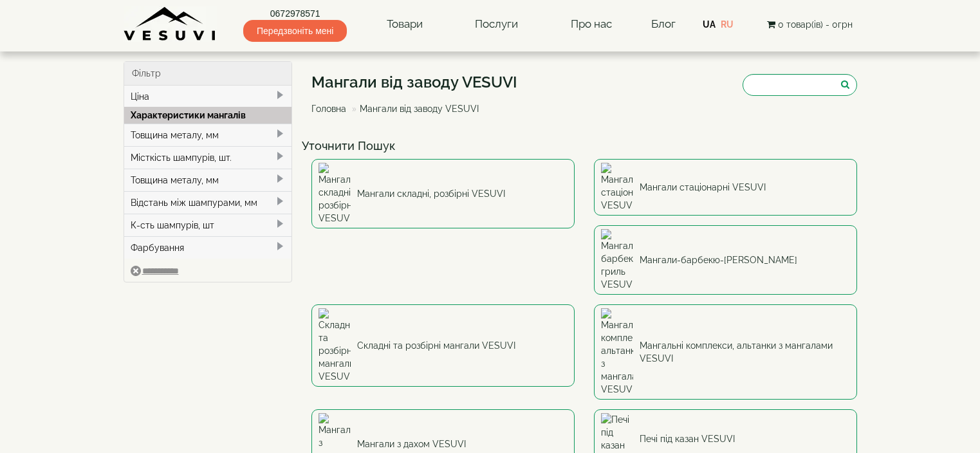 The height and width of the screenshot is (453, 980). Describe the element at coordinates (618, 187) in the screenshot. I see `img: Мангали стаціонарні VESUVI` at that location.